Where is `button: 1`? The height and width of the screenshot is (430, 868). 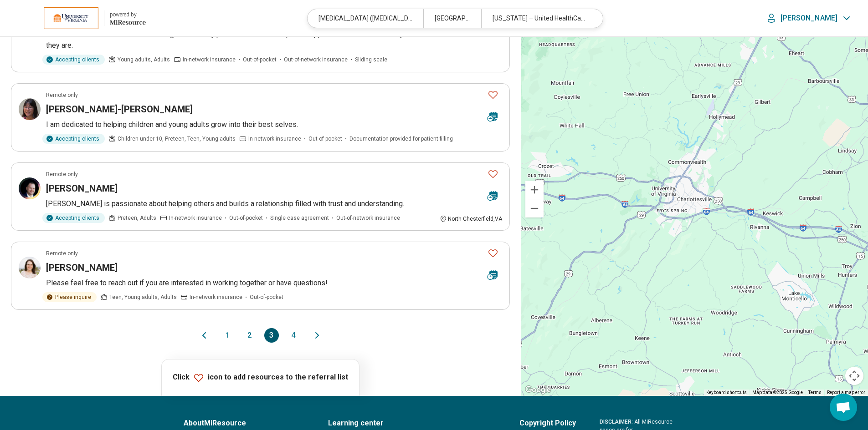
button: 1 is located at coordinates (228, 335).